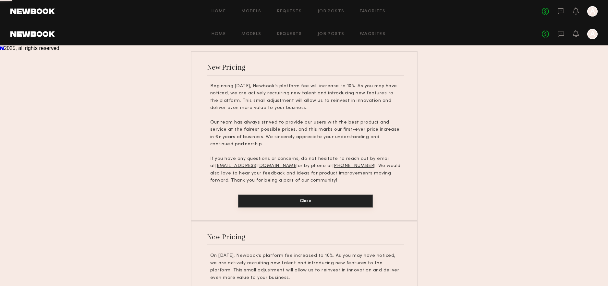  I want to click on button: Close, so click(305, 201).